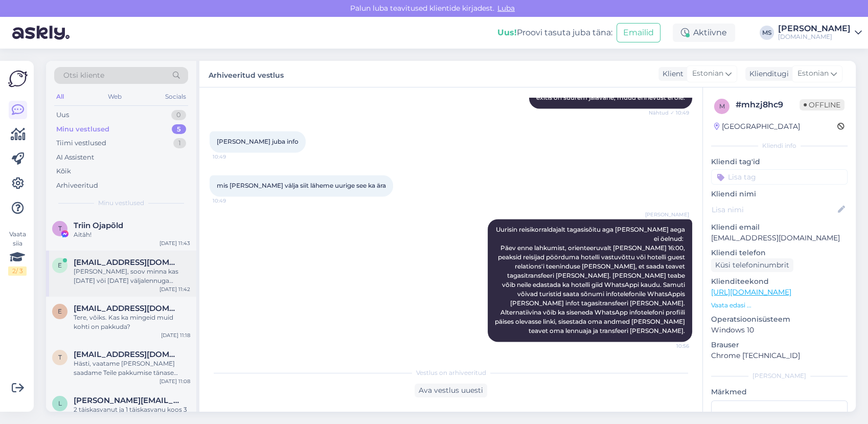  What do you see at coordinates (451, 373) in the screenshot?
I see `span: Vestlus on arhiveeritud` at bounding box center [451, 373].